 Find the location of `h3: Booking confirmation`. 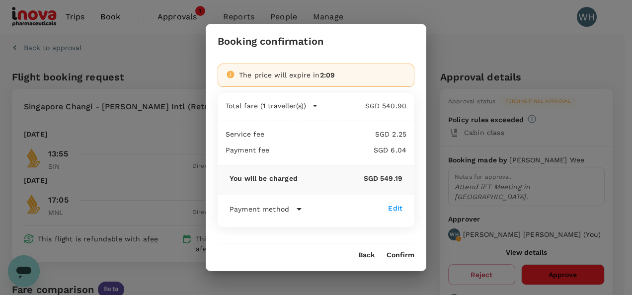

h3: Booking confirmation is located at coordinates (270, 41).